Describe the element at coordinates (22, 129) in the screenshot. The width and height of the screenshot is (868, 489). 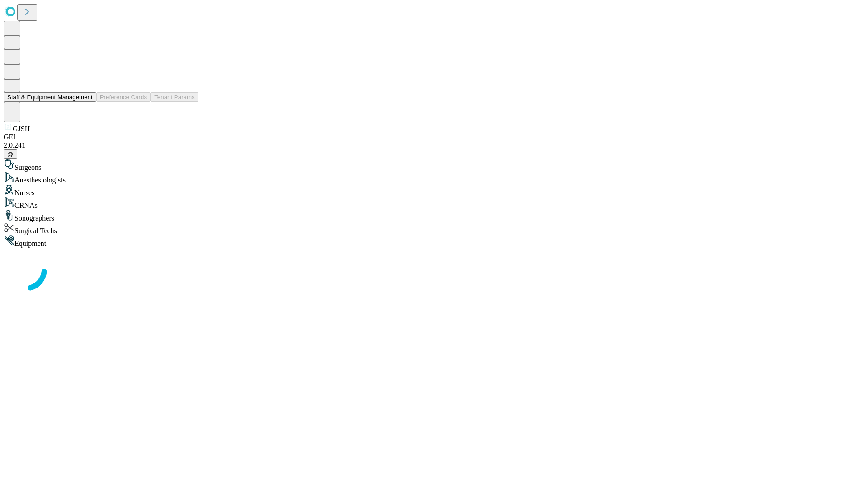
I see `span: GJSH` at that location.